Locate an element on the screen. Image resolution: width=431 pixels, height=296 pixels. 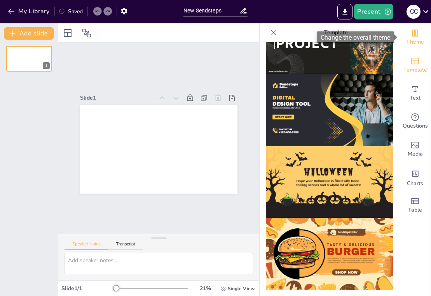
button: Export to PowerPoint is located at coordinates (345, 12).